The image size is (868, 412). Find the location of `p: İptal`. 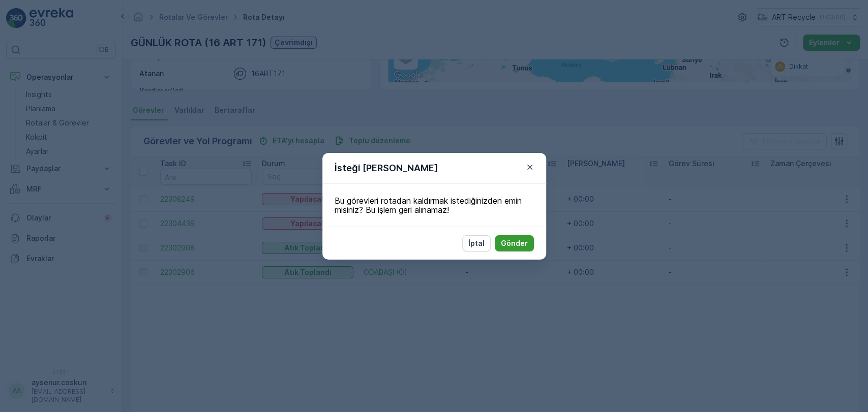

p: İptal is located at coordinates (477, 243).